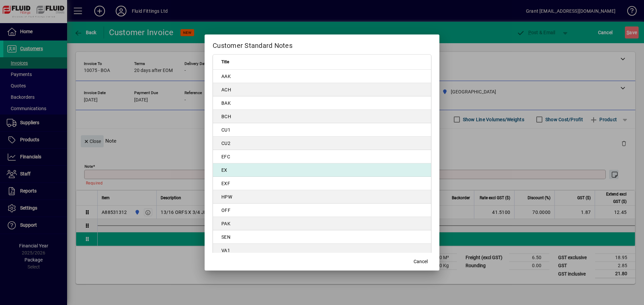 The width and height of the screenshot is (644, 305). What do you see at coordinates (322, 103) in the screenshot?
I see `td: BAK` at bounding box center [322, 103].